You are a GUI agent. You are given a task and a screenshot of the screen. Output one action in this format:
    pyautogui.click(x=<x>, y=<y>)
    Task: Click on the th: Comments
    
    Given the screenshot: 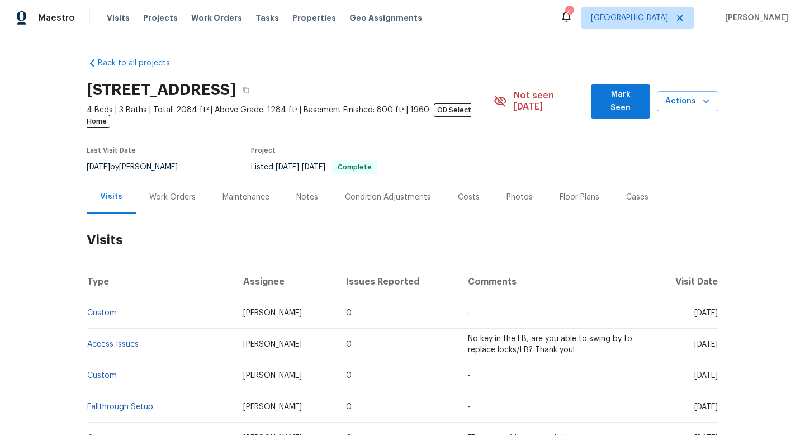 What is the action you would take?
    pyautogui.click(x=553, y=282)
    